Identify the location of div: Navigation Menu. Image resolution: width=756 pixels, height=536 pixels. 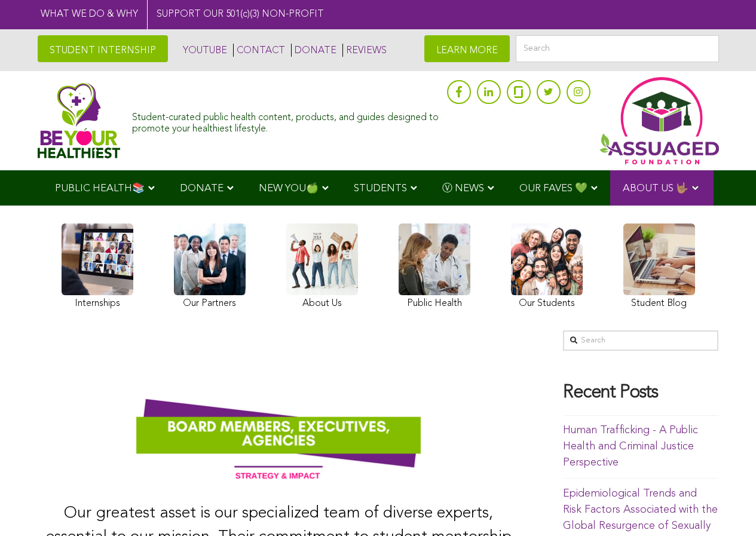
(378, 187).